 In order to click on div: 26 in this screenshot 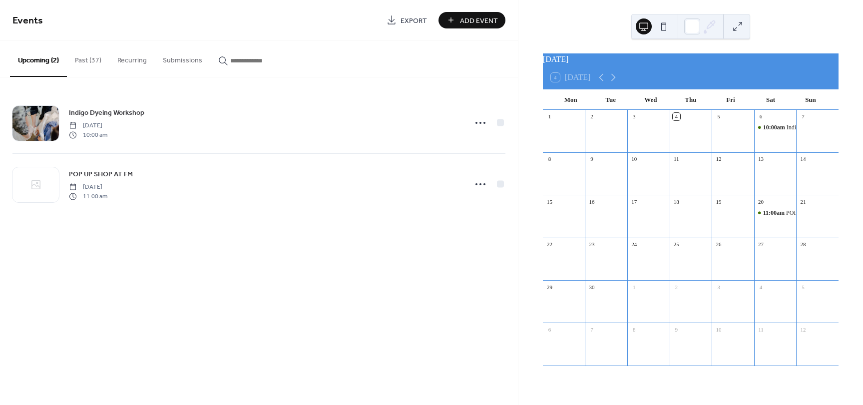, I will do `click(718, 244)`.